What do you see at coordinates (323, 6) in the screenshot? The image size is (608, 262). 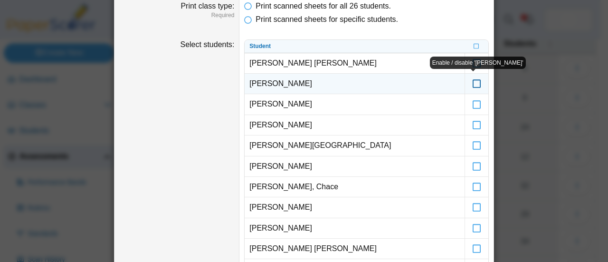 I see `span: Print scanned sheets for all 26 students.` at bounding box center [323, 6].